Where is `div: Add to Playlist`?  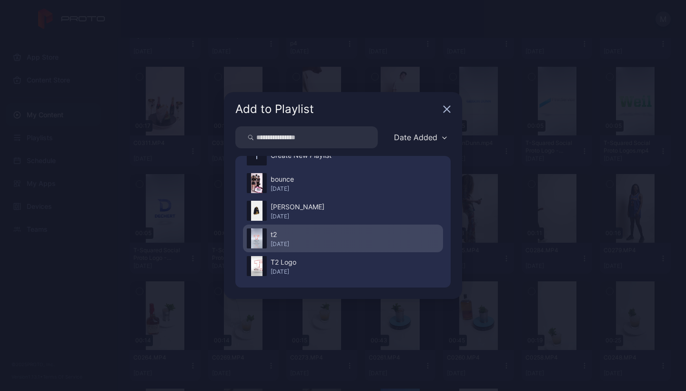
div: Add to Playlist is located at coordinates (337, 109).